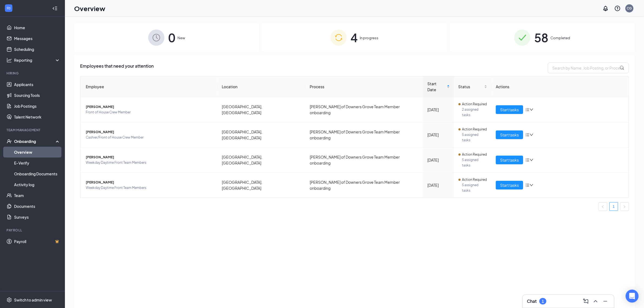  Describe the element at coordinates (541, 37) in the screenshot. I see `span: 58` at that location.